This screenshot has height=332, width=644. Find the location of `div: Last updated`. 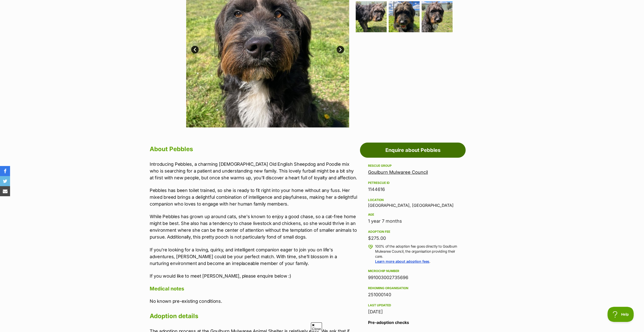

div: Last updated is located at coordinates (413, 305).